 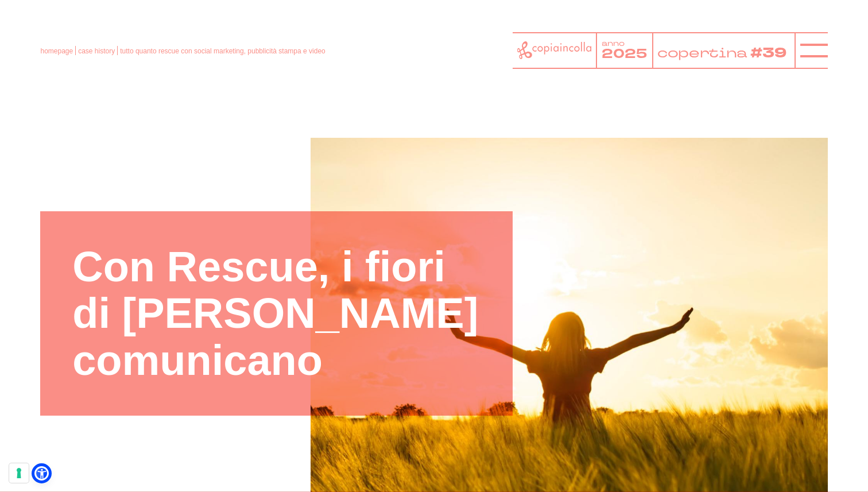 I want to click on tspan: anno, so click(x=613, y=44).